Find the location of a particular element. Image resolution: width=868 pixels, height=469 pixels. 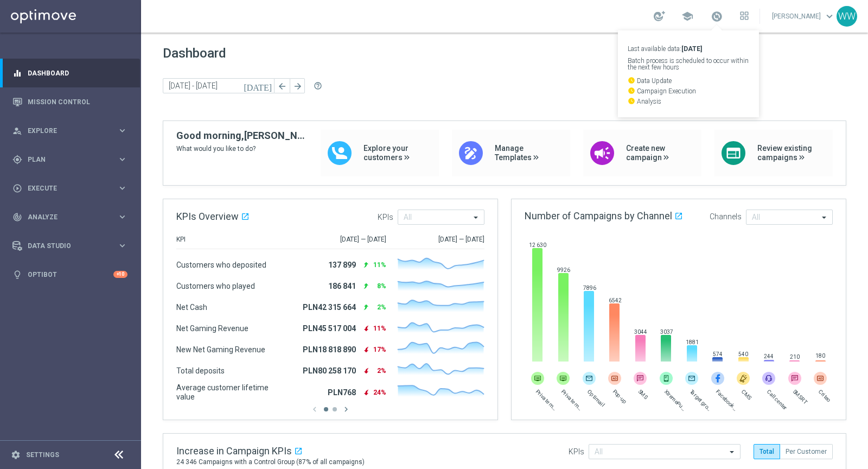

span: keyboard_arrow_down is located at coordinates (830, 16).